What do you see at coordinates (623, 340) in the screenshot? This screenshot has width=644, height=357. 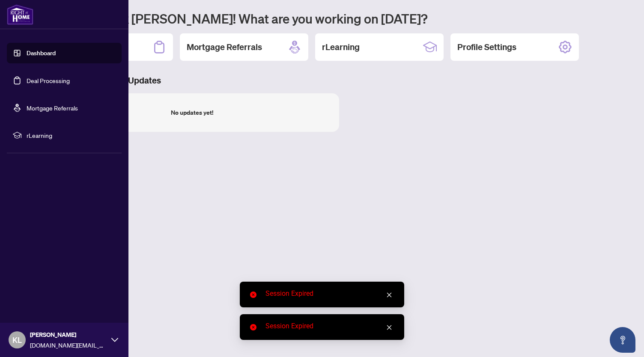 I see `button: Open asap` at bounding box center [623, 340].